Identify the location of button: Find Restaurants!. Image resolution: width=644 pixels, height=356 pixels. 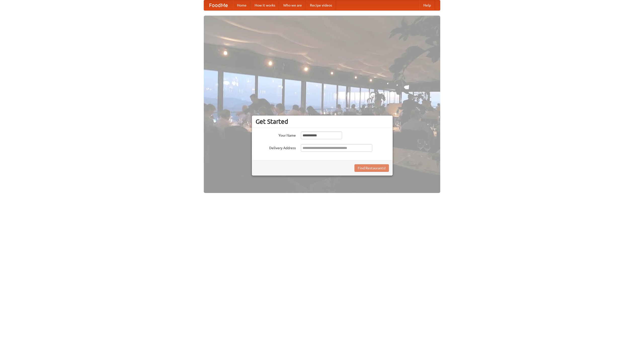
(372, 168).